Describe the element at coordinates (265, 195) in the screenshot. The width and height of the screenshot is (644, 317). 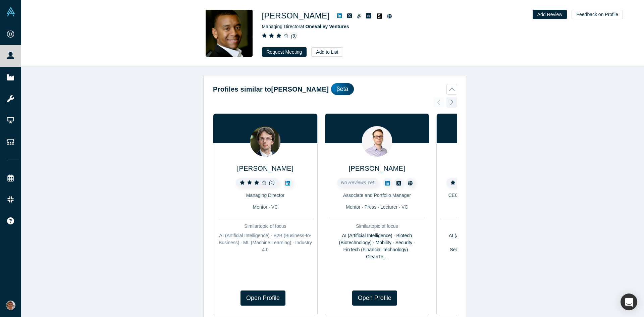
I see `span: Managing Director` at that location.